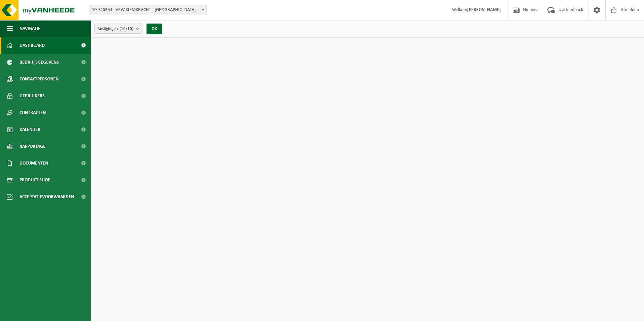 This screenshot has height=321, width=644. I want to click on count: (10/10), so click(126, 28).